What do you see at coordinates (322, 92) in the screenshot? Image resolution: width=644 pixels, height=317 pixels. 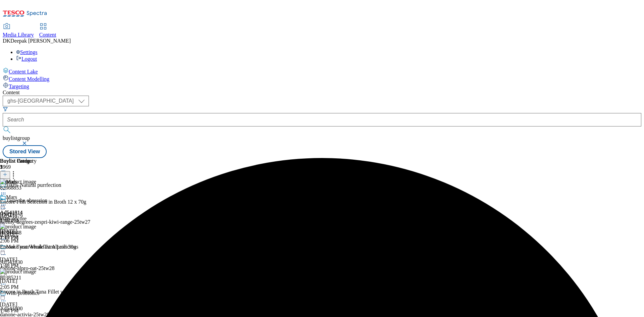 I see `div: Content` at bounding box center [322, 92].